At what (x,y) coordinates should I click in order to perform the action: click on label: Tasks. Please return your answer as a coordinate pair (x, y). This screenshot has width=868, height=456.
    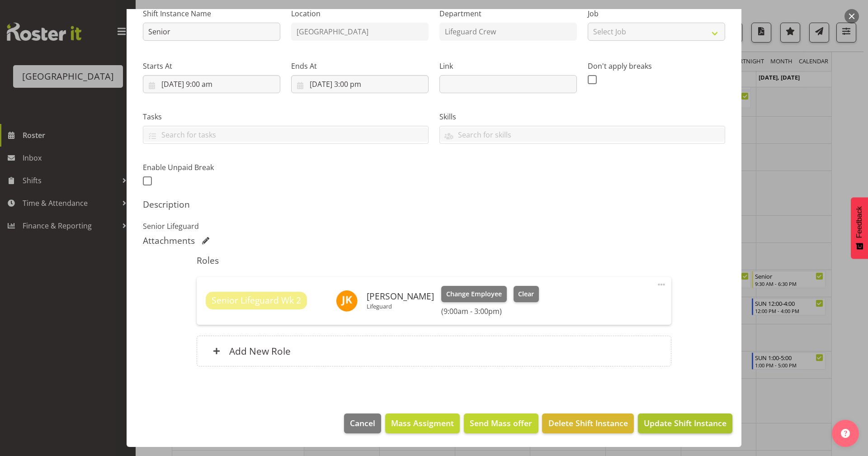
    Looking at the image, I should click on (286, 117).